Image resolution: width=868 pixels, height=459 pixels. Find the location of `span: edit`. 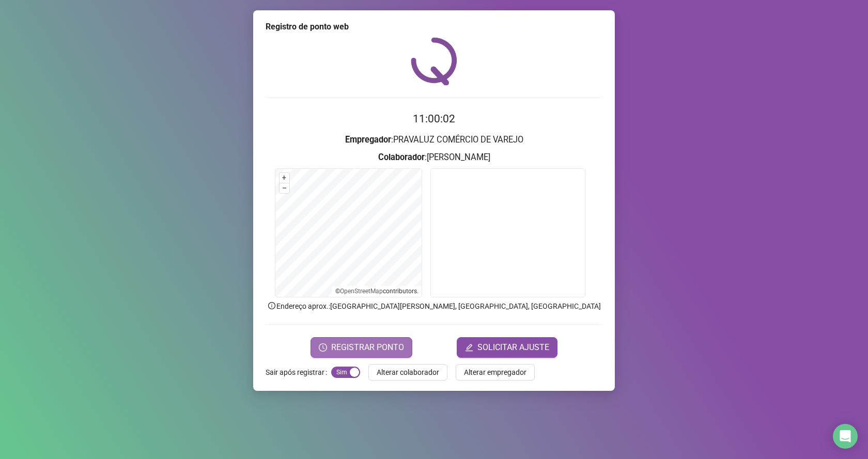

span: edit is located at coordinates (469, 348).